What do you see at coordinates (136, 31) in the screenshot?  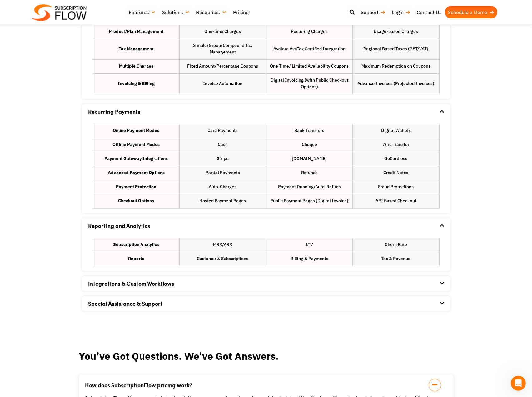 I see `strong: Product/Plan Management` at bounding box center [136, 31].